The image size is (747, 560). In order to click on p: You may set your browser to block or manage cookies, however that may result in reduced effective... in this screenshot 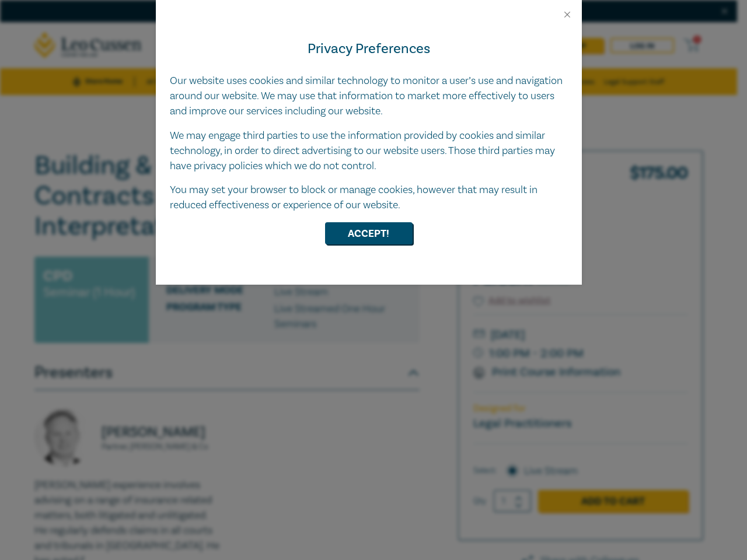, I will do `click(369, 198)`.